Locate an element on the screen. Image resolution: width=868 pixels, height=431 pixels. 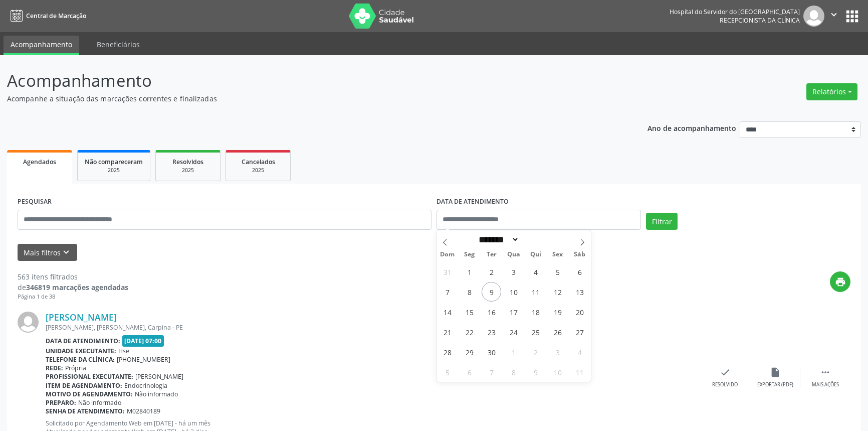
span: Resolvidos is located at coordinates (188, 162).